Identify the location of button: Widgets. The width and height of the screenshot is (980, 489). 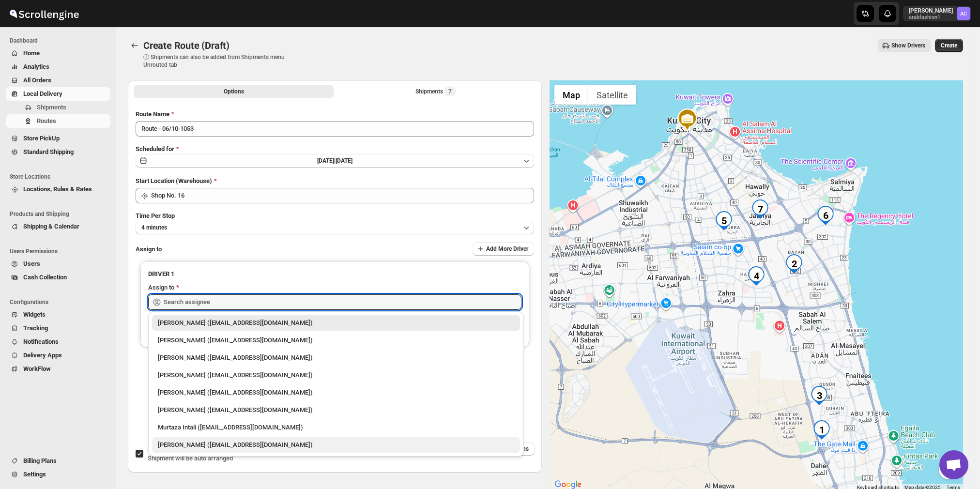
(58, 315).